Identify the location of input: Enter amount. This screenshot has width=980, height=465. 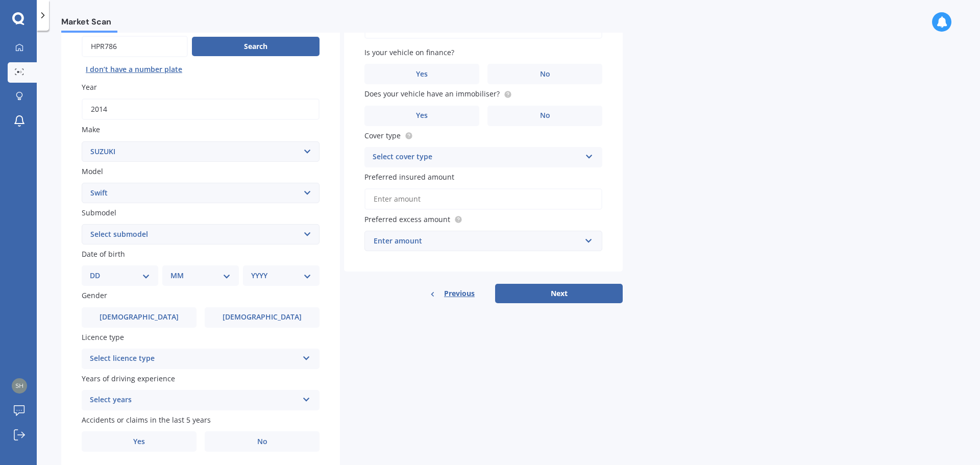
(483, 199).